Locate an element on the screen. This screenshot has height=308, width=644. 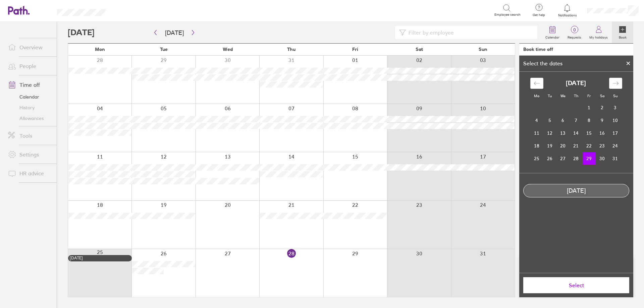
a: Notifications is located at coordinates (567, 11).